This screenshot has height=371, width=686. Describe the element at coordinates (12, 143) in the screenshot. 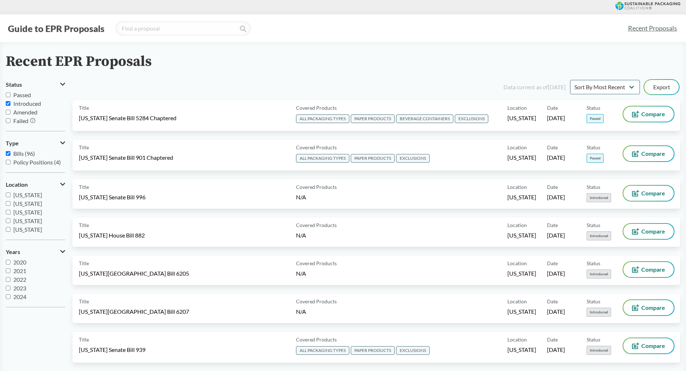

I see `span: Type` at that location.